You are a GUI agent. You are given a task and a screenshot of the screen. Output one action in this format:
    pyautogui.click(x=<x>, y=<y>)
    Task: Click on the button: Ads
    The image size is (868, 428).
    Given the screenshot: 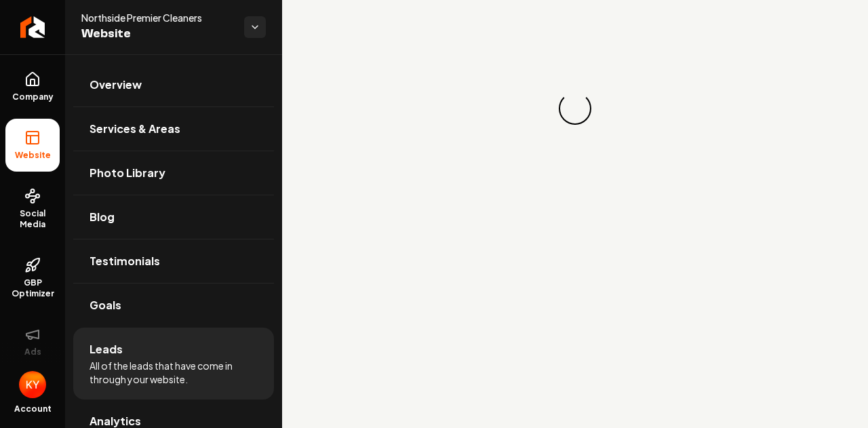 What is the action you would take?
    pyautogui.click(x=33, y=342)
    